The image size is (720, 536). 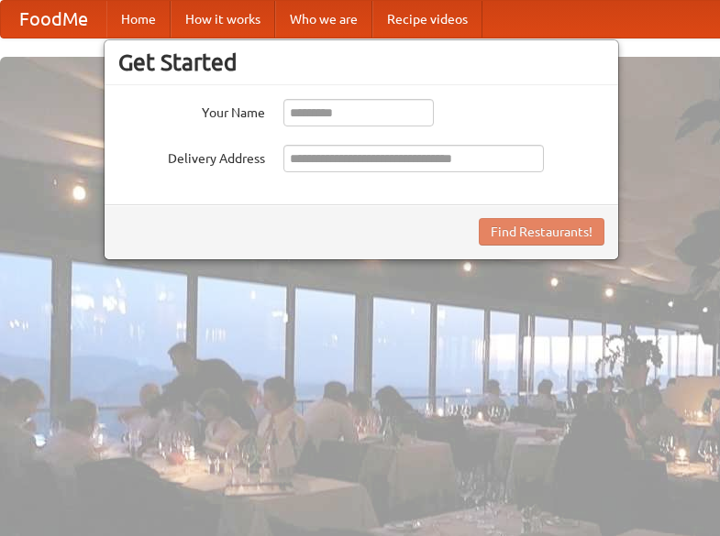 I want to click on label: Delivery Address, so click(x=192, y=156).